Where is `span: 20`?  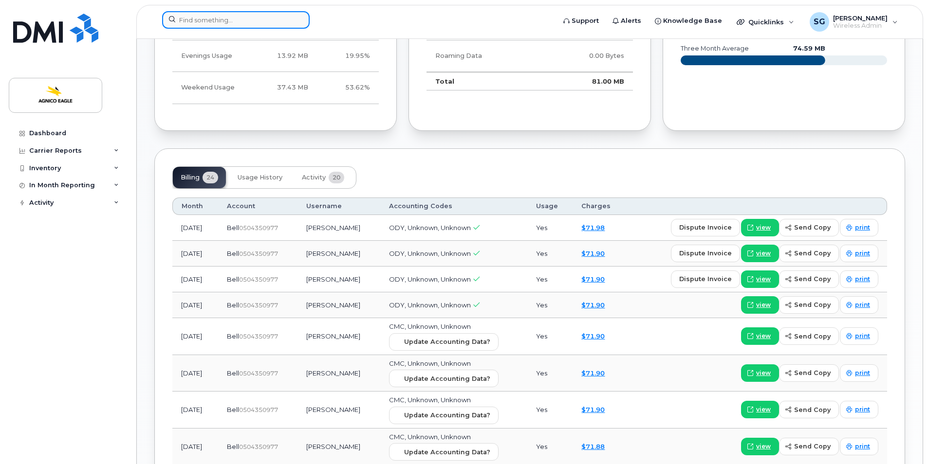
span: 20 is located at coordinates (336, 178).